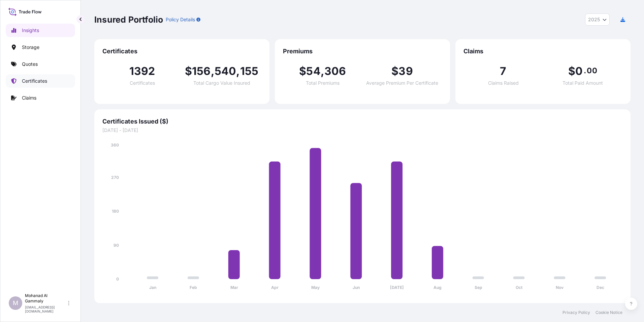 The width and height of the screenshot is (644, 322). What do you see at coordinates (201, 71) in the screenshot?
I see `span: 156` at bounding box center [201, 71].